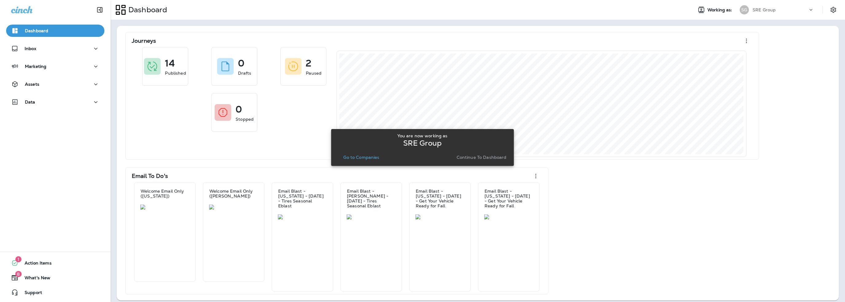 The image size is (845, 302). I want to click on span: 1, so click(18, 259).